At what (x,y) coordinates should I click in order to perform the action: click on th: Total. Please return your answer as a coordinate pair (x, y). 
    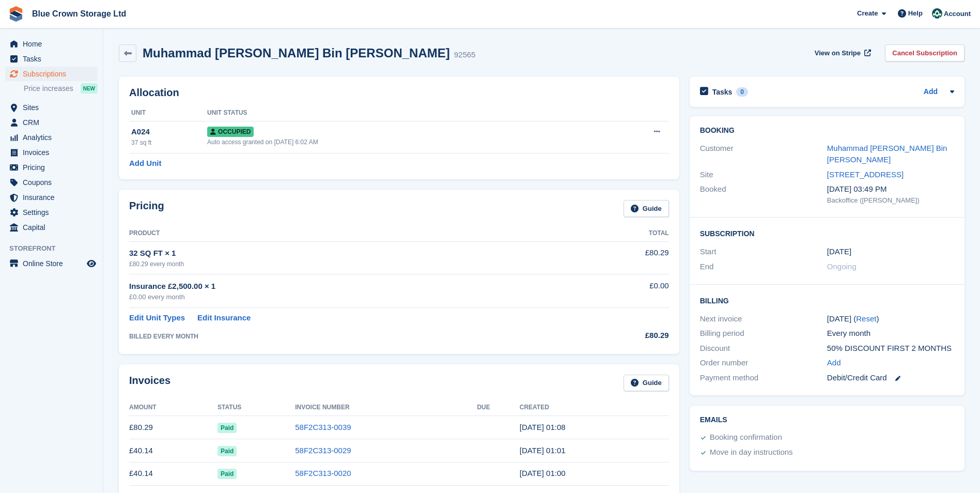
    Looking at the image, I should click on (624, 233).